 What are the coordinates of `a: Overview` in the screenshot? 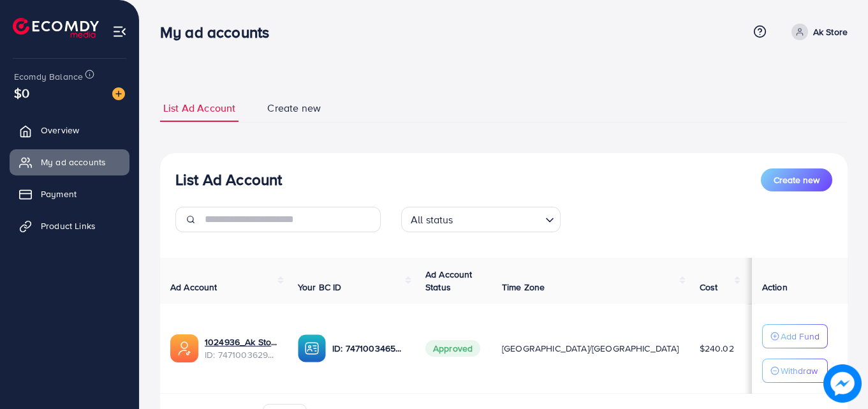 It's located at (69, 130).